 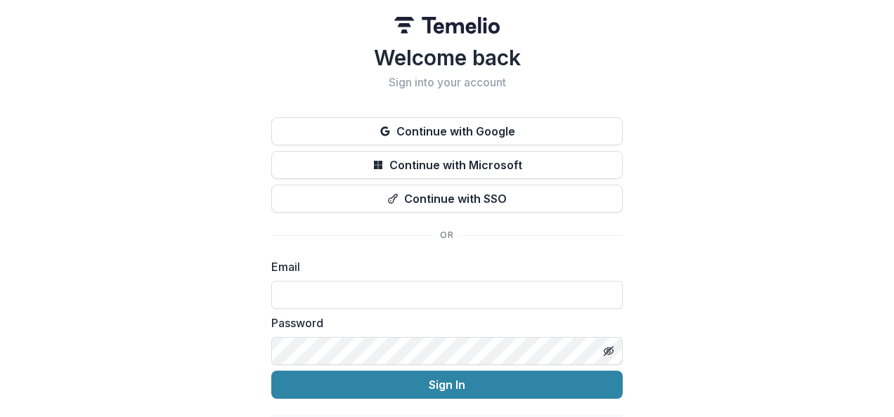 What do you see at coordinates (443, 267) in the screenshot?
I see `label: Email` at bounding box center [443, 267].